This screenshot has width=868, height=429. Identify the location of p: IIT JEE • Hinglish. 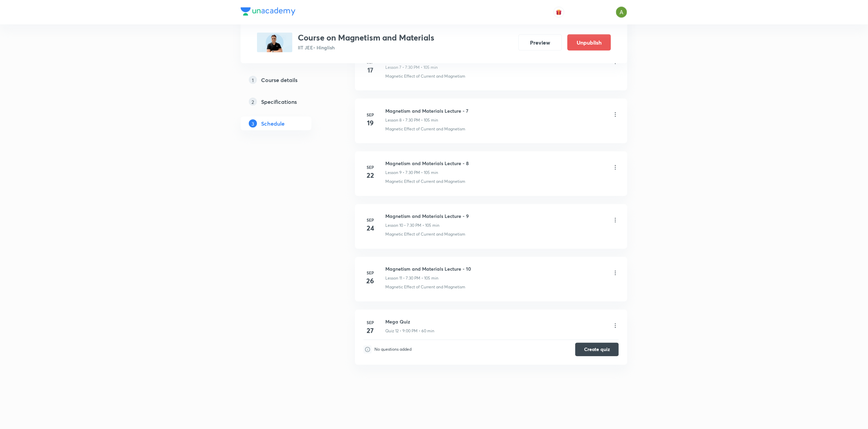
(366, 47).